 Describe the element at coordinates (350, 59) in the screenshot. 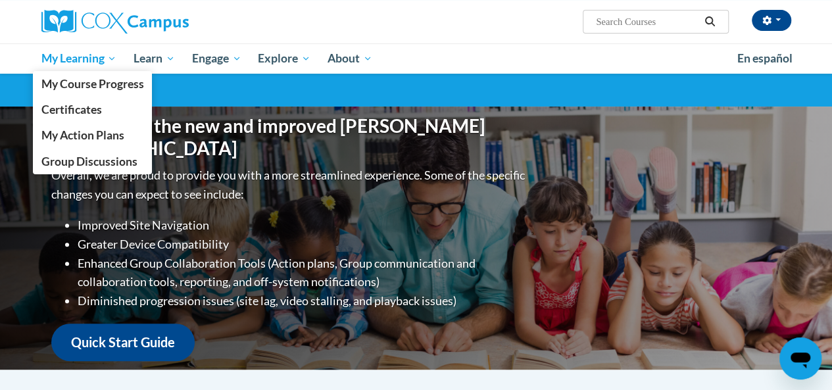

I see `a: About` at that location.